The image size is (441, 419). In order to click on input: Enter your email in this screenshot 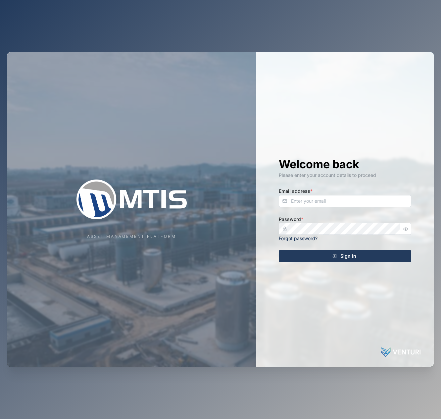, I will do `click(345, 201)`.